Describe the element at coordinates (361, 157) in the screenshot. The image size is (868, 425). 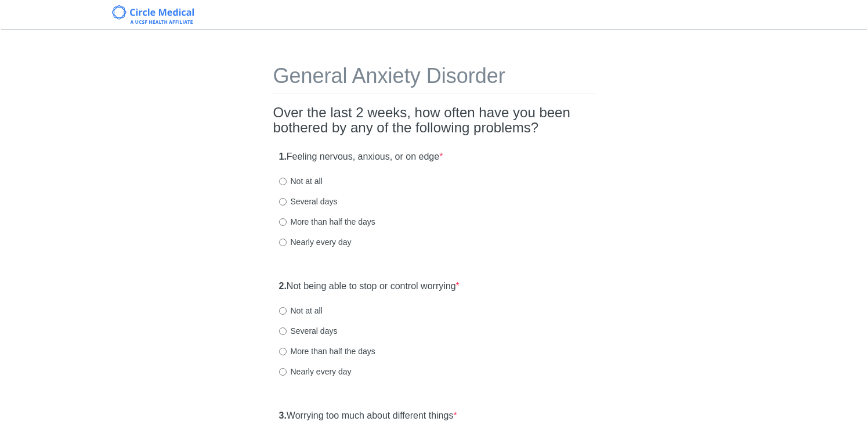
I see `label: Feeling nervous, anxious, or on edge` at that location.